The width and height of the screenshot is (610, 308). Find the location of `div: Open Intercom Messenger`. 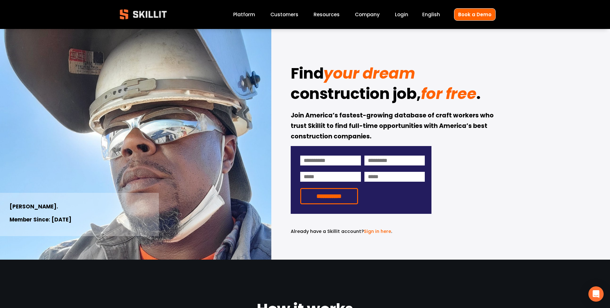

div: Open Intercom Messenger is located at coordinates (596, 294).